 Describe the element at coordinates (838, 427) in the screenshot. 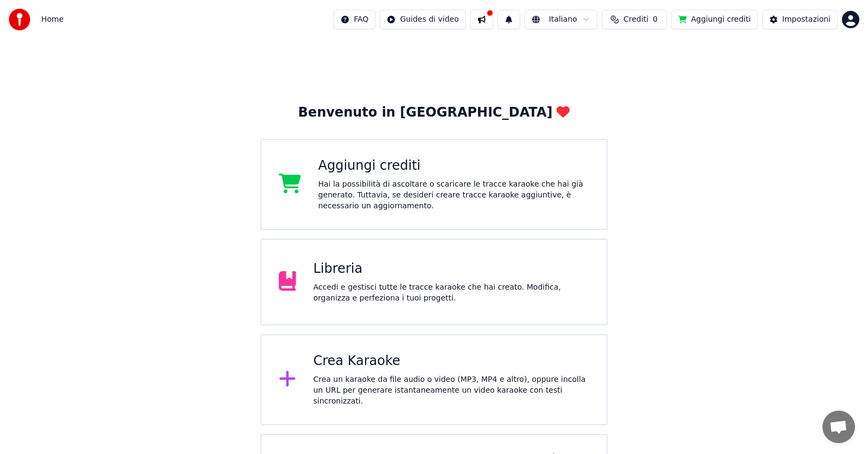

I see `a: Aprire la chat` at that location.